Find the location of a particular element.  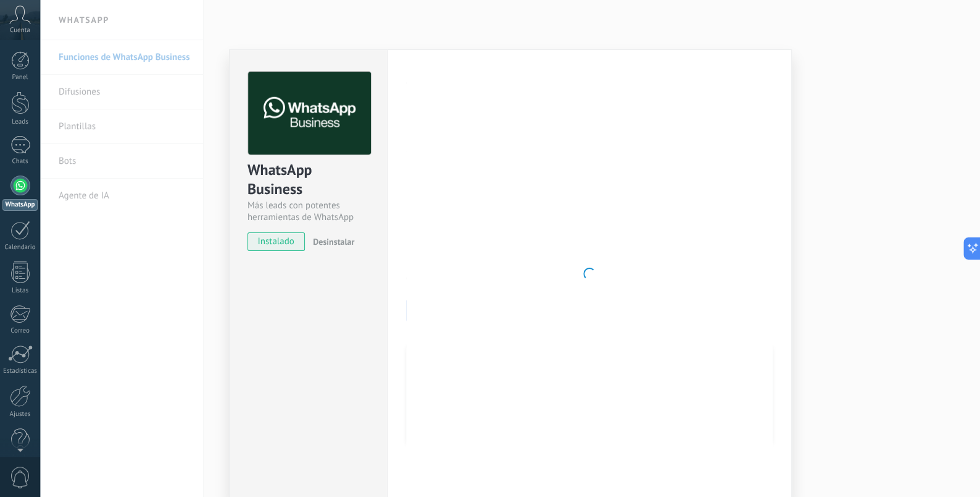

div: WhatsApp Business is located at coordinates (308, 179).